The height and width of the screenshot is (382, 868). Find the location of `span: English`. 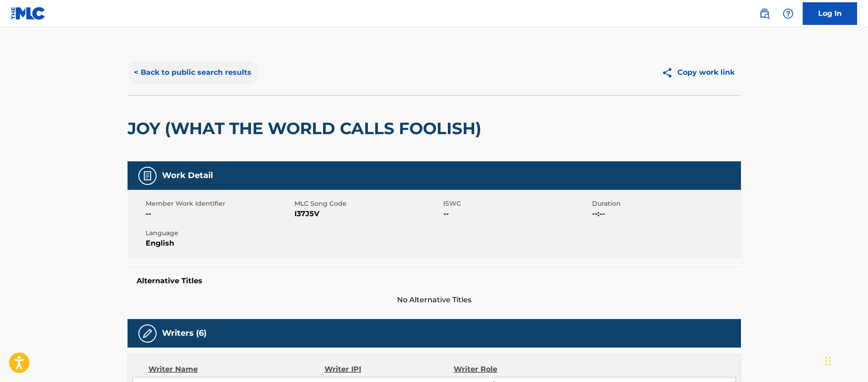

span: English is located at coordinates (219, 244).